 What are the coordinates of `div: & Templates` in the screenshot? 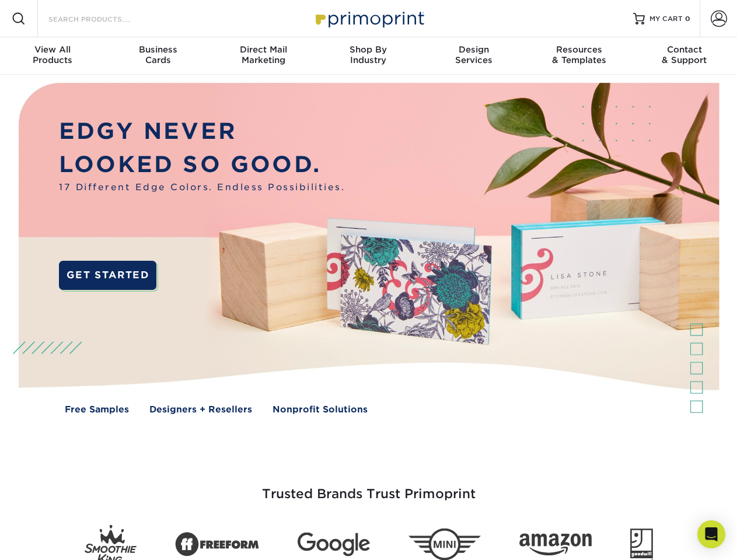 It's located at (579, 55).